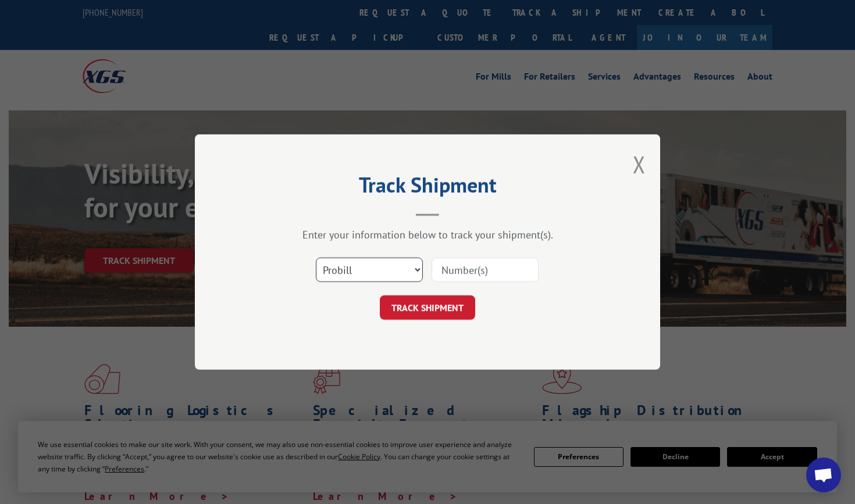 The width and height of the screenshot is (855, 504). I want to click on input: Number(s), so click(485, 270).